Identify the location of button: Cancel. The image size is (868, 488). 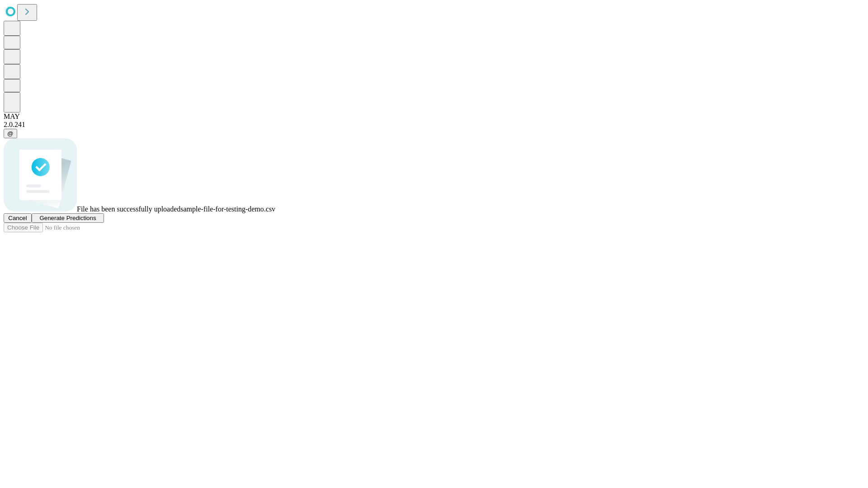
(18, 218).